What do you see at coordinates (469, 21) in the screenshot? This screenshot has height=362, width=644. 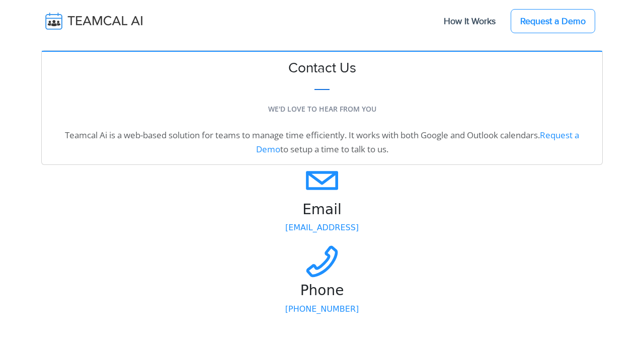 I see `a: How It Works` at bounding box center [469, 21].